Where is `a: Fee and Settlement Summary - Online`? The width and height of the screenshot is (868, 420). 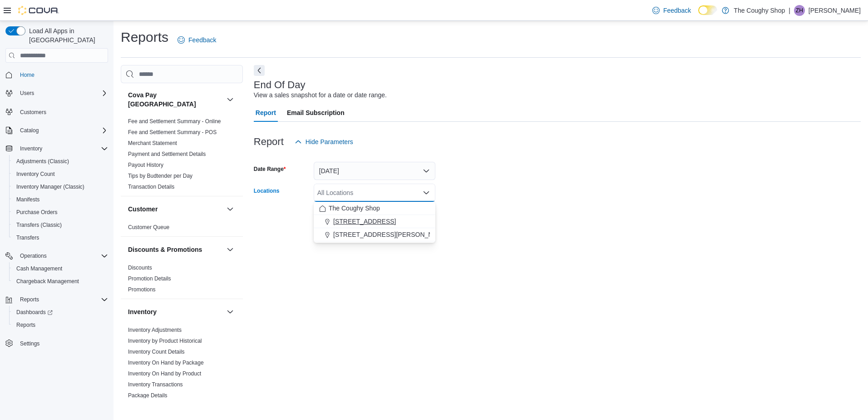
a: Fee and Settlement Summary - Online is located at coordinates (174, 122).